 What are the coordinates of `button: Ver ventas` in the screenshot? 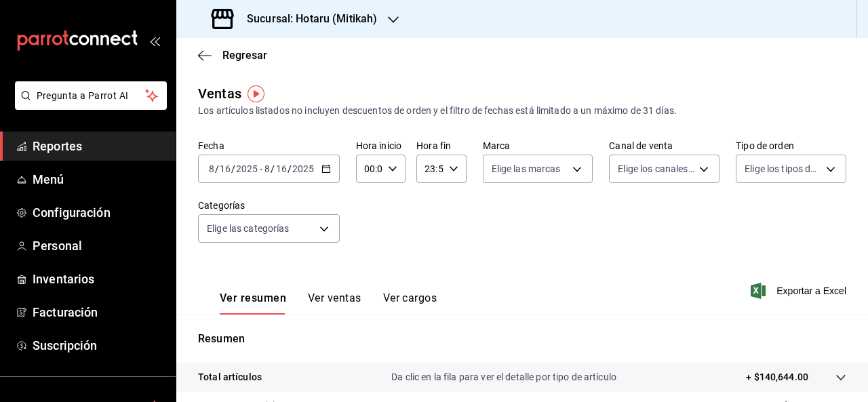 It's located at (334, 303).